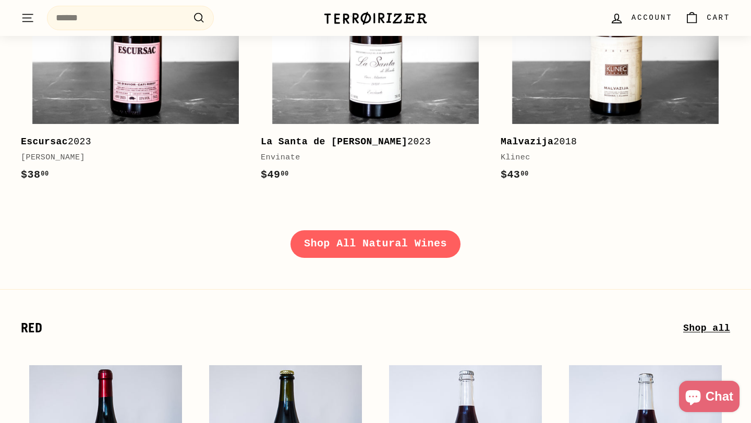  Describe the element at coordinates (706, 328) in the screenshot. I see `a: Shop all` at that location.